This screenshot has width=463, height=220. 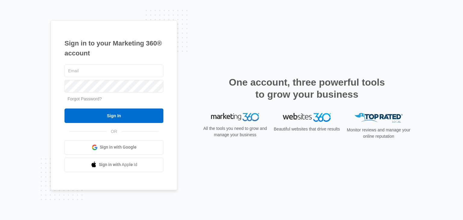 I want to click on a: Sign in with Apple Id, so click(x=114, y=165).